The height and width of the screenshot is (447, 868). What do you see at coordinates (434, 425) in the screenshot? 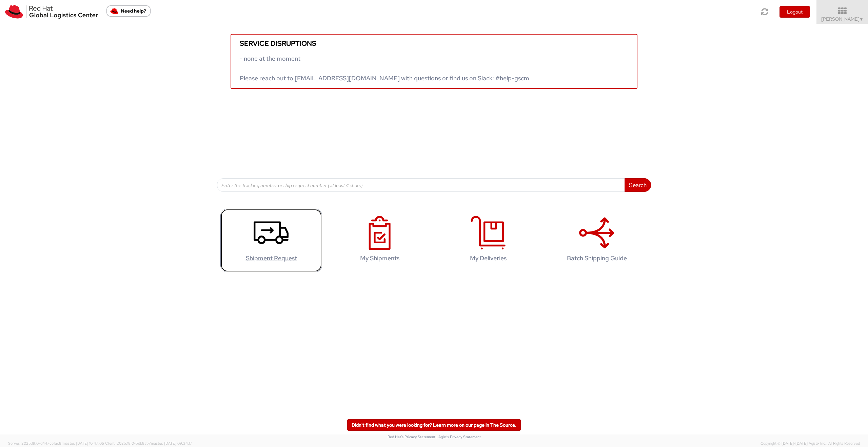
I see `a: Didn't find what you were looking for? Learn more on our page in The Source.` at bounding box center [434, 425].